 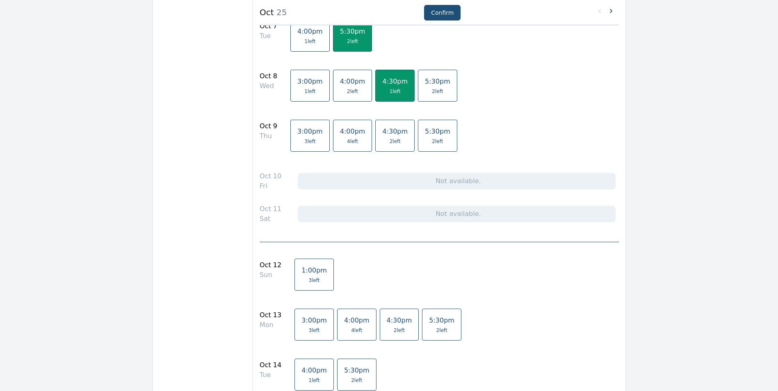 I want to click on div: Thu, so click(x=268, y=136).